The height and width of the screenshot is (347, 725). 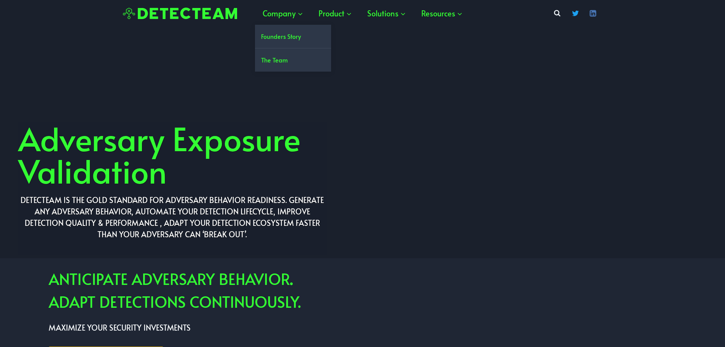 What do you see at coordinates (593, 13) in the screenshot?
I see `a: Linkedin` at bounding box center [593, 13].